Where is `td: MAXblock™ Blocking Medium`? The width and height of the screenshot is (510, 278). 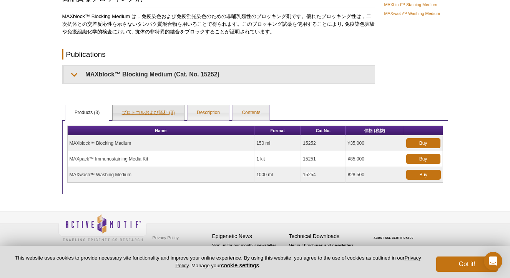
td: MAXblock™ Blocking Medium is located at coordinates (161, 143).